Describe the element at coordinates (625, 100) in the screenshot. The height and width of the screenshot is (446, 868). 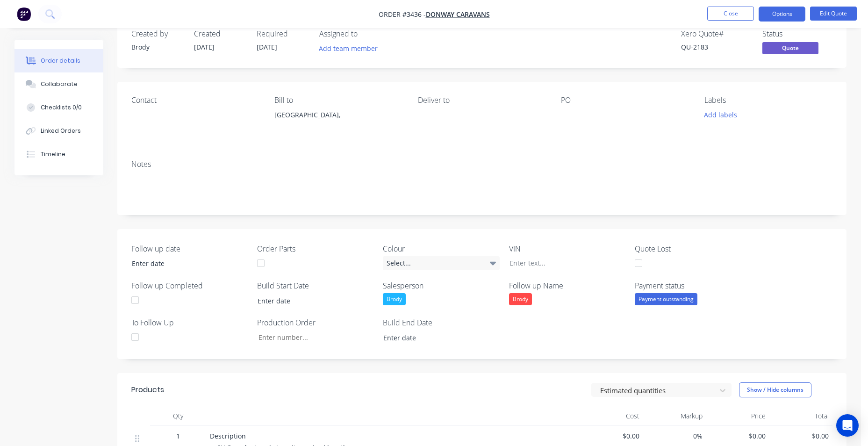
I see `div: PO` at that location.